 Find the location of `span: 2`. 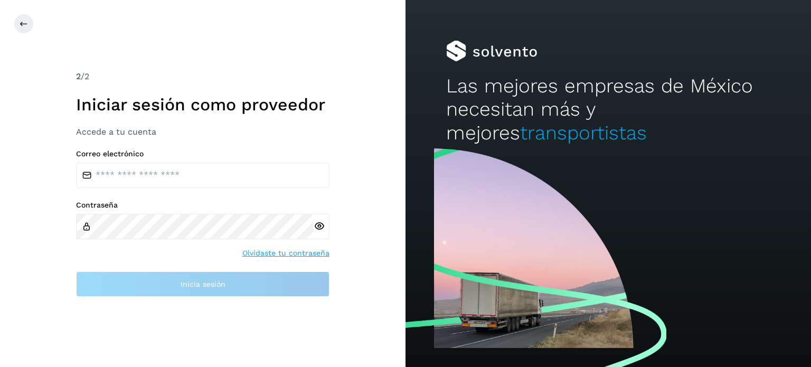

span: 2 is located at coordinates (78, 76).